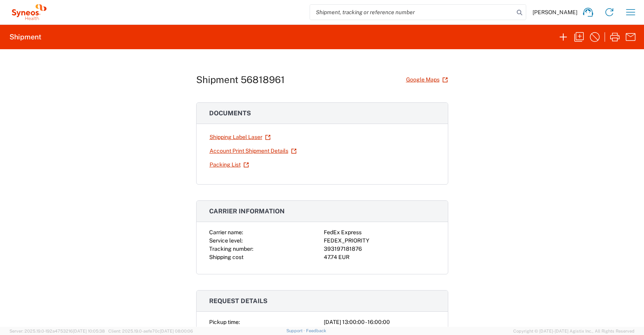  I want to click on span: Client: 2025.19.0-aefe70c, so click(151, 331).